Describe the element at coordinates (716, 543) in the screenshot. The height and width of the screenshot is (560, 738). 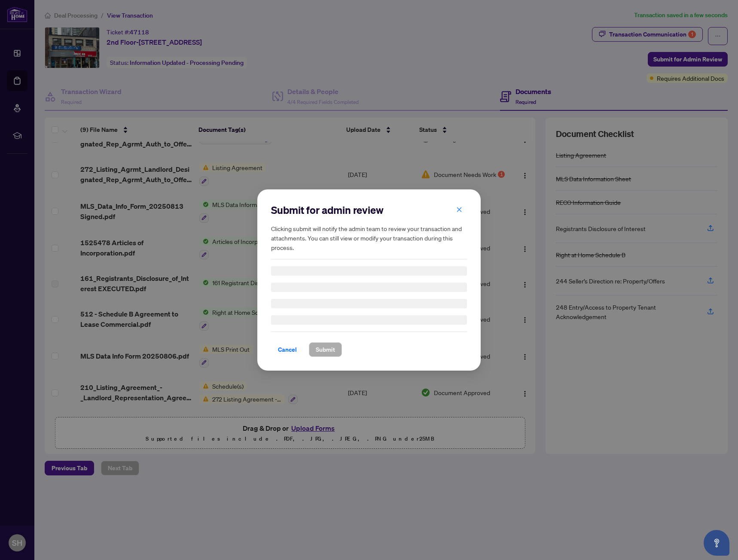
I see `button: Open asap` at that location.